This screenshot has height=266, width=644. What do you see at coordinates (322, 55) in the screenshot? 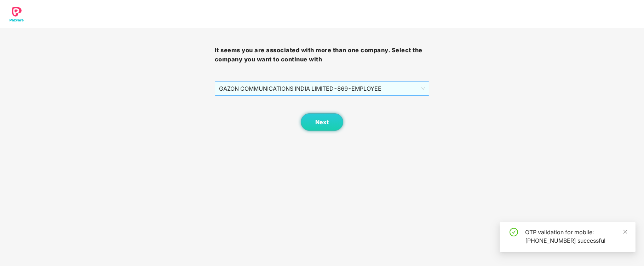
I see `h3: It seems you are associated with more than one company. Select the company you want to continue with` at bounding box center [322, 55].